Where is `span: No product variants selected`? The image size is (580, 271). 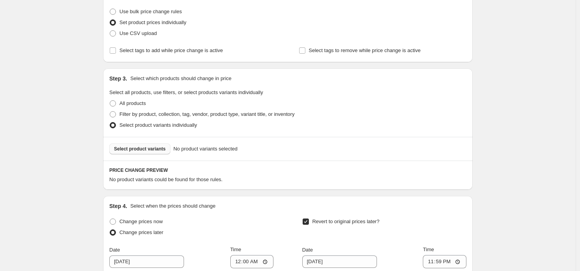
span: No product variants selected is located at coordinates (205, 149).